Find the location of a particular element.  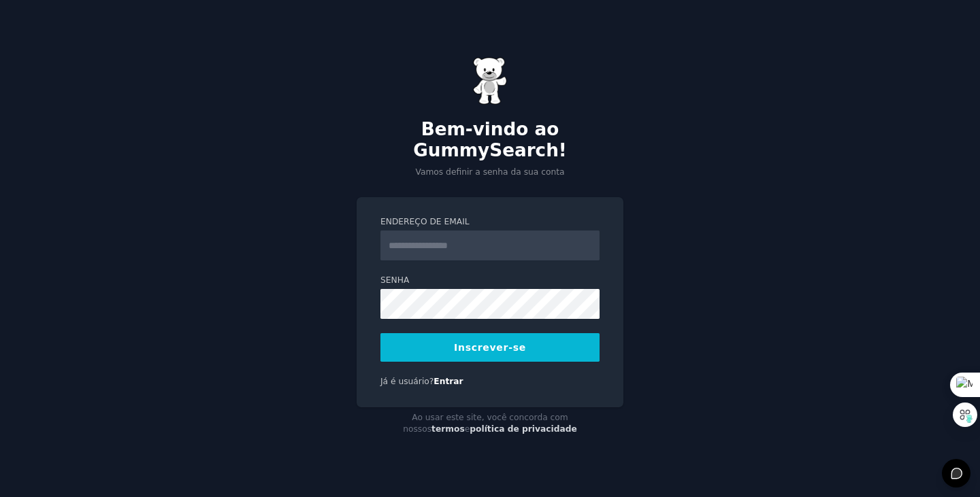

font: e is located at coordinates (467, 429).